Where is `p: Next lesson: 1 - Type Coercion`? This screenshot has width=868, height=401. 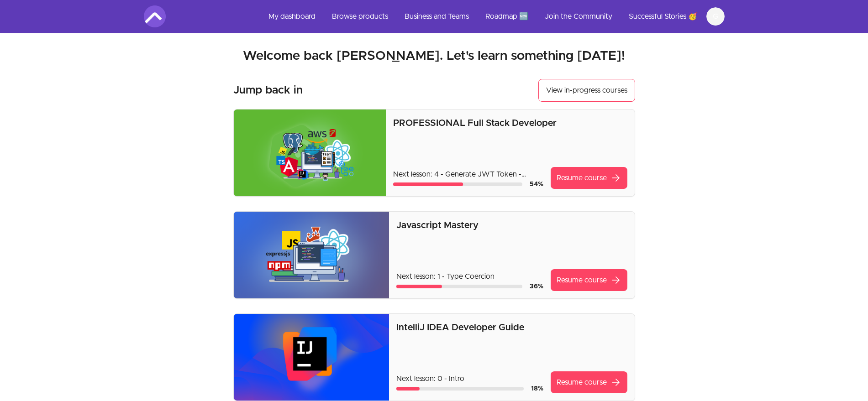 p: Next lesson: 1 - Type Coercion is located at coordinates (470, 277).